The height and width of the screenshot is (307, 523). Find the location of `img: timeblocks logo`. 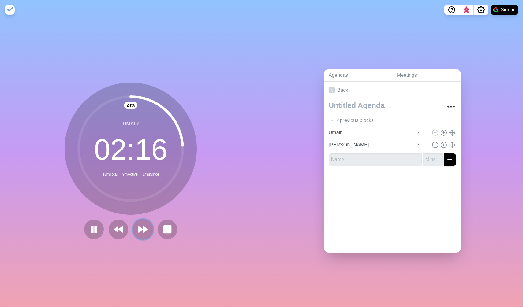

img: timeblocks logo is located at coordinates (10, 10).